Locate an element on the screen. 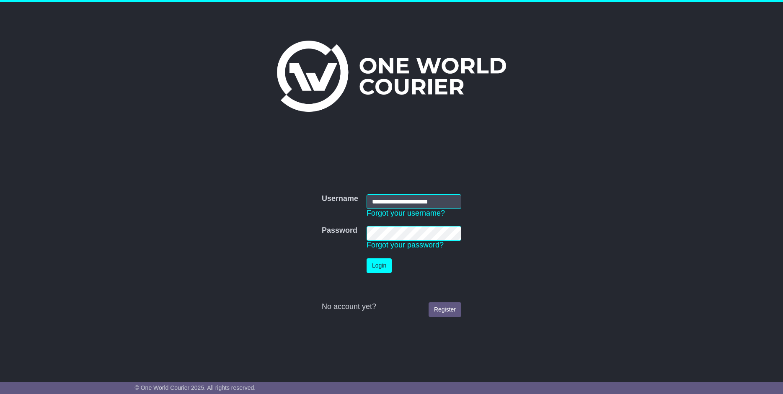  label: Username is located at coordinates (340, 199).